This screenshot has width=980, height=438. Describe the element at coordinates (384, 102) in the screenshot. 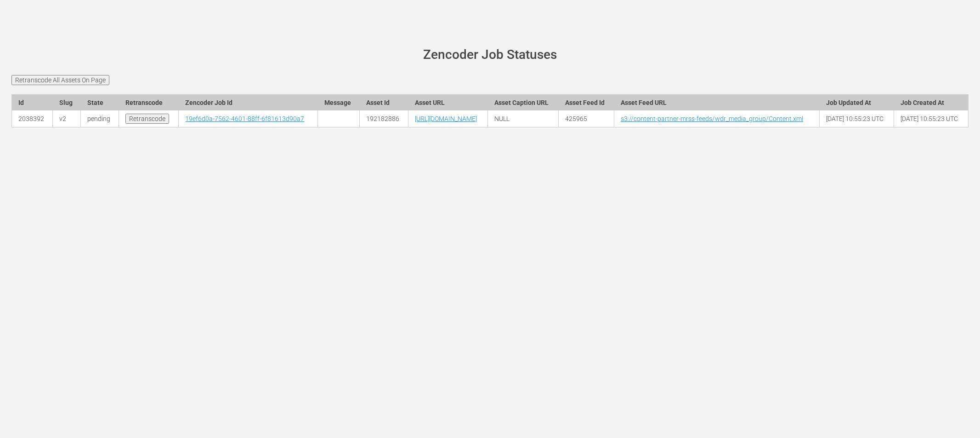

I see `th: Asset Id` at that location.